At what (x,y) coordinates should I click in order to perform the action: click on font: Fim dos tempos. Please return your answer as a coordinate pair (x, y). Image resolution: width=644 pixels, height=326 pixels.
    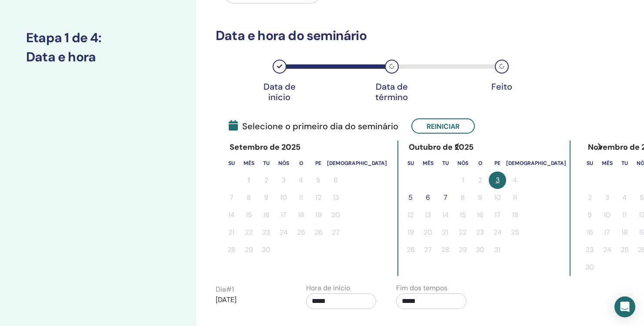
    Looking at the image, I should click on (422, 288).